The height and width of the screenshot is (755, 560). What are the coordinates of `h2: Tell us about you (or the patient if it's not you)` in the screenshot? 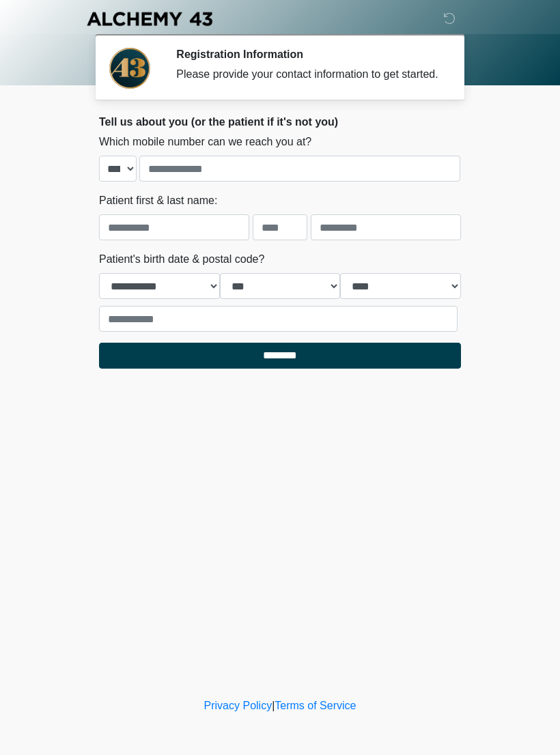 It's located at (280, 121).